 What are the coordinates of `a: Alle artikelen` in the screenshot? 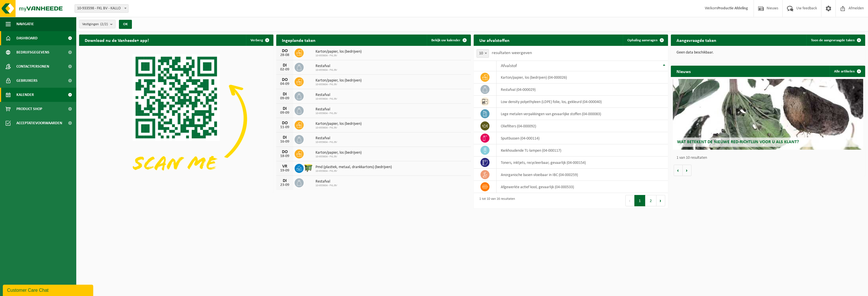 It's located at (847, 72).